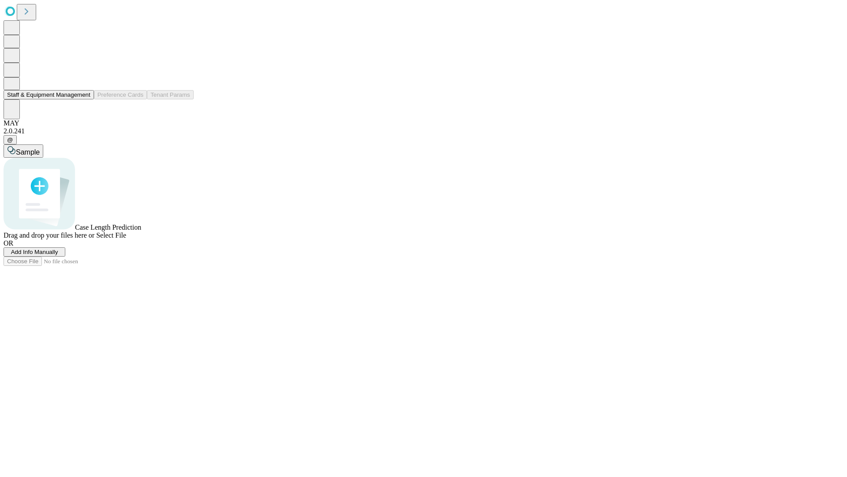 Image resolution: width=847 pixels, height=477 pixels. Describe the element at coordinates (424, 131) in the screenshot. I see `div: 2.0.241` at that location.